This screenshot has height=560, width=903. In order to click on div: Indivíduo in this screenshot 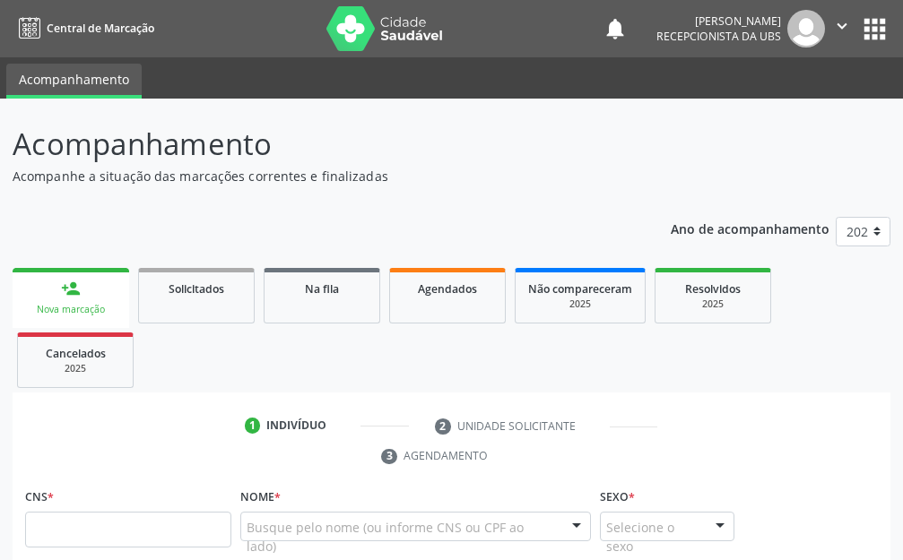, I will do `click(296, 426)`.